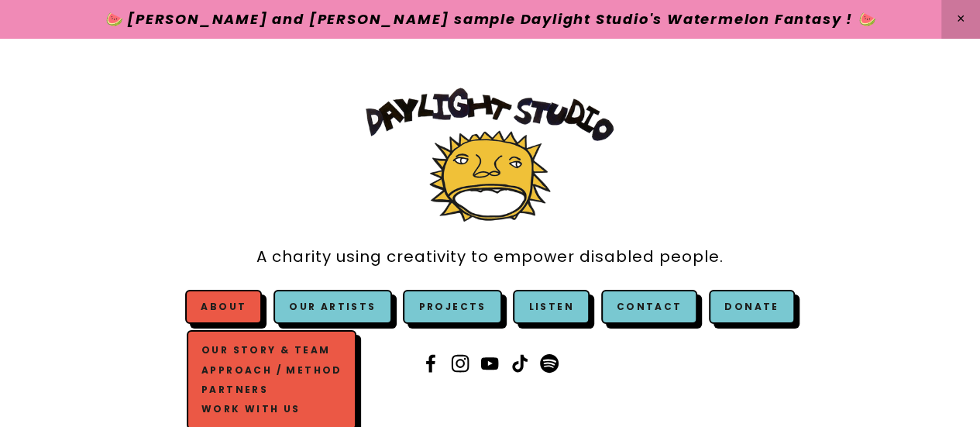 The height and width of the screenshot is (427, 980). I want to click on a: Contact, so click(649, 307).